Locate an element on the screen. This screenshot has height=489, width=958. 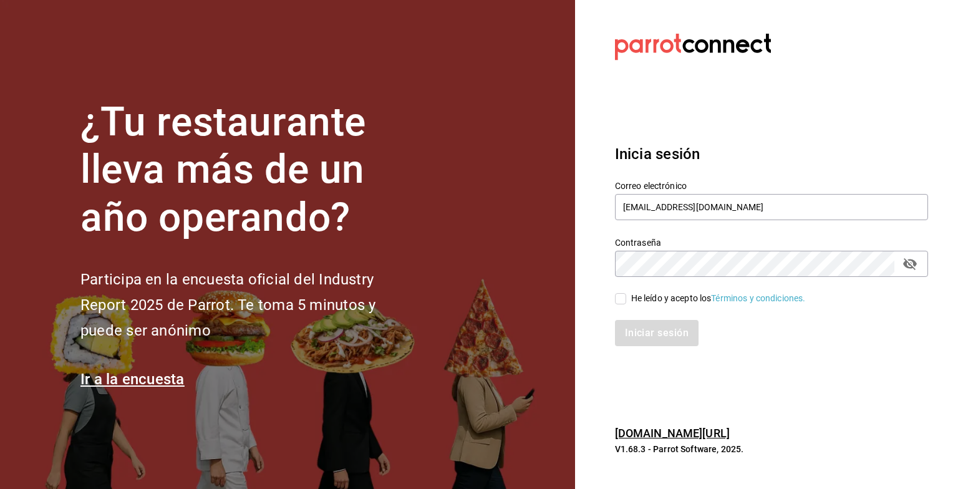
a: Términos y condiciones. is located at coordinates (758, 298).